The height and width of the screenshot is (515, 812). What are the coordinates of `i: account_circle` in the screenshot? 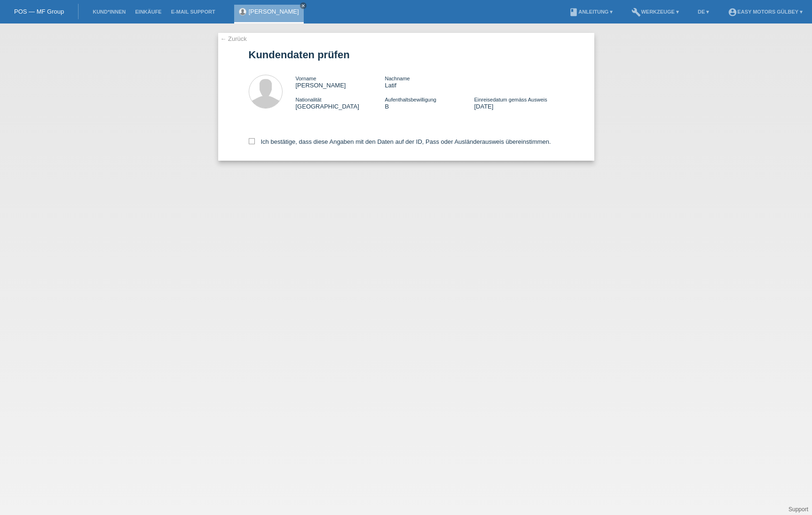 It's located at (732, 13).